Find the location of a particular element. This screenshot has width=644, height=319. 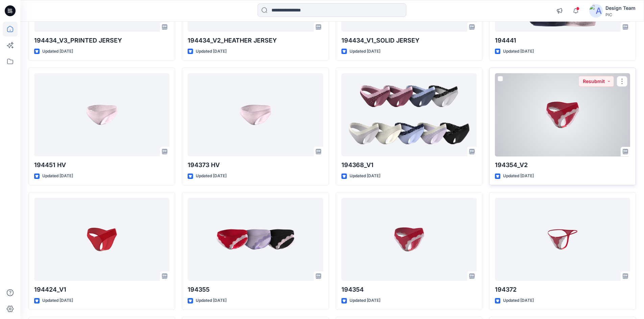

p: 194355 is located at coordinates (255, 289).